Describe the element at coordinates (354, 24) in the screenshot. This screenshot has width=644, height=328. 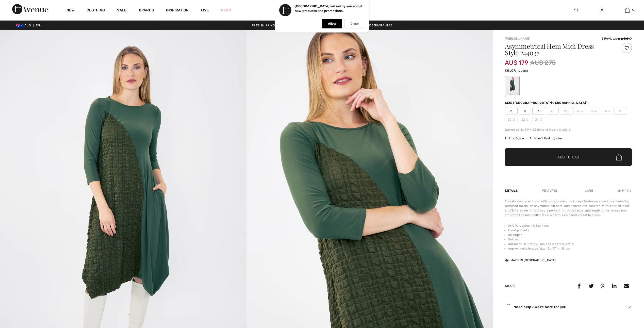
I see `p: Close` at that location.